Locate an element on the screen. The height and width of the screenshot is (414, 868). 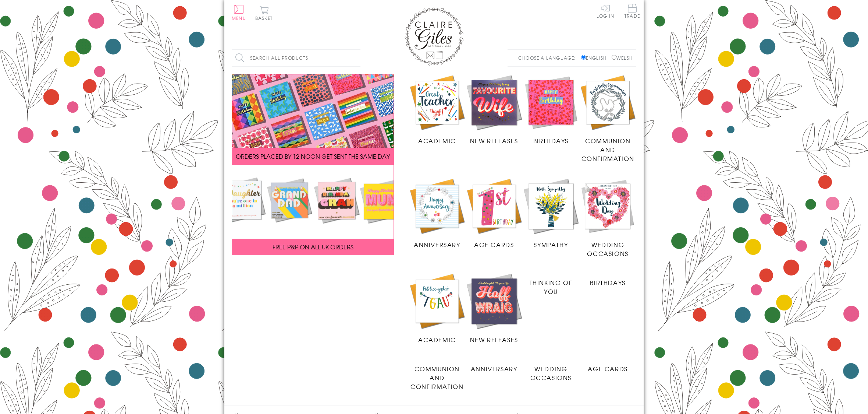
a: Log In is located at coordinates (606, 11).